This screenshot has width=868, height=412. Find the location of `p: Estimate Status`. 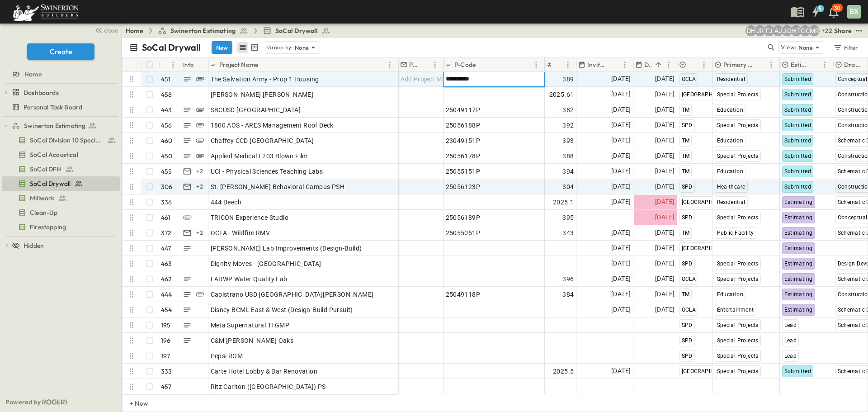

p: Estimate Status is located at coordinates (799, 64).